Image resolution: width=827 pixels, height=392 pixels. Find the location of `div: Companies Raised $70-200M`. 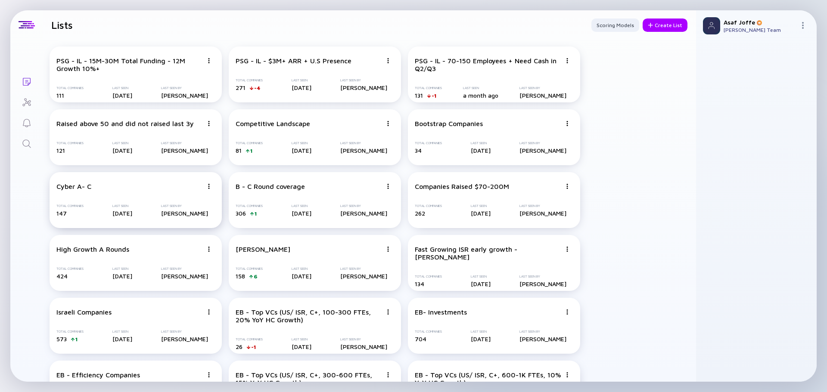

div: Companies Raised $70-200M is located at coordinates (462, 186).